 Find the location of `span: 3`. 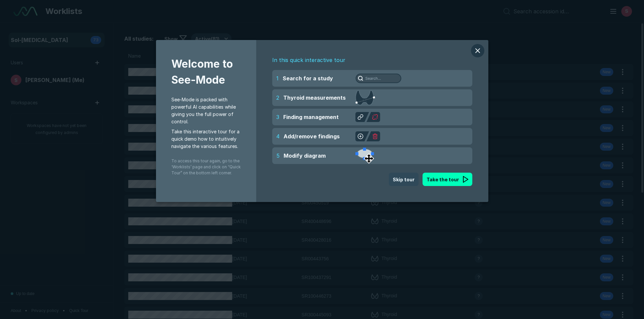

span: 3 is located at coordinates (278, 117).